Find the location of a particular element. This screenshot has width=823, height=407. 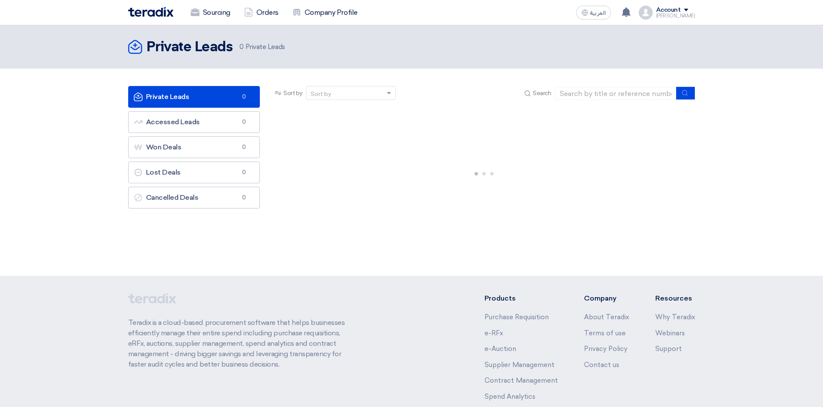

li: Company is located at coordinates (607, 299).